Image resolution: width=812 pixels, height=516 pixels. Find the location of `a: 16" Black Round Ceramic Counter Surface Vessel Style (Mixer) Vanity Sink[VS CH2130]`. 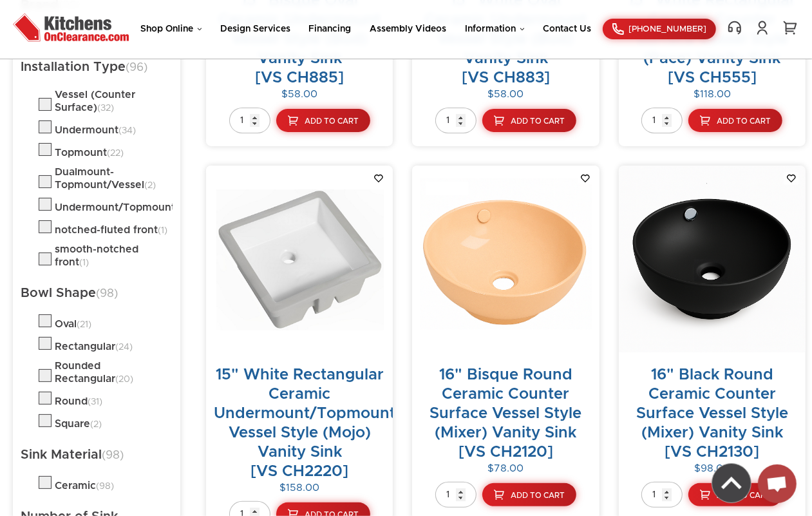

a: 16" Black Round Ceramic Counter Surface Vessel Style (Mixer) Vanity Sink[VS CH2130] is located at coordinates (712, 414).